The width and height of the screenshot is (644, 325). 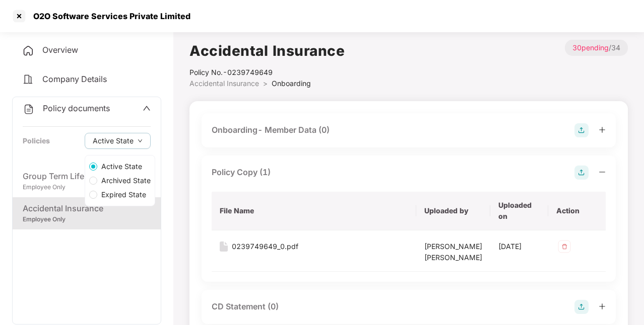 I want to click on span: 30 pending, so click(x=591, y=47).